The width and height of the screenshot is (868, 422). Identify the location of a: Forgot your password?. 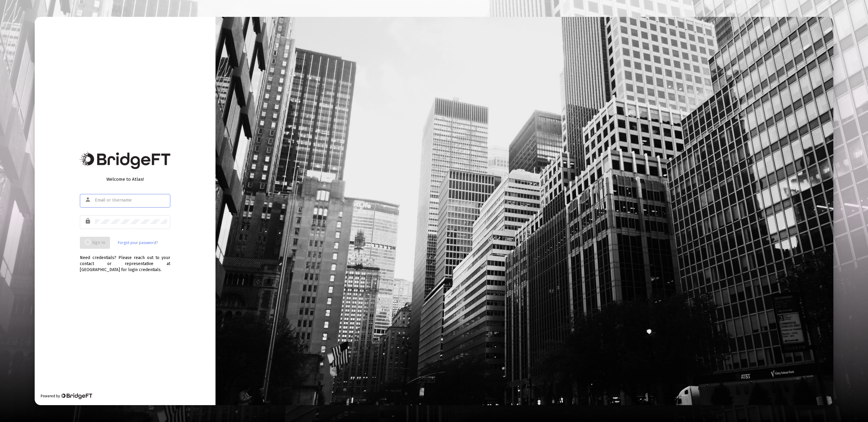
(138, 243).